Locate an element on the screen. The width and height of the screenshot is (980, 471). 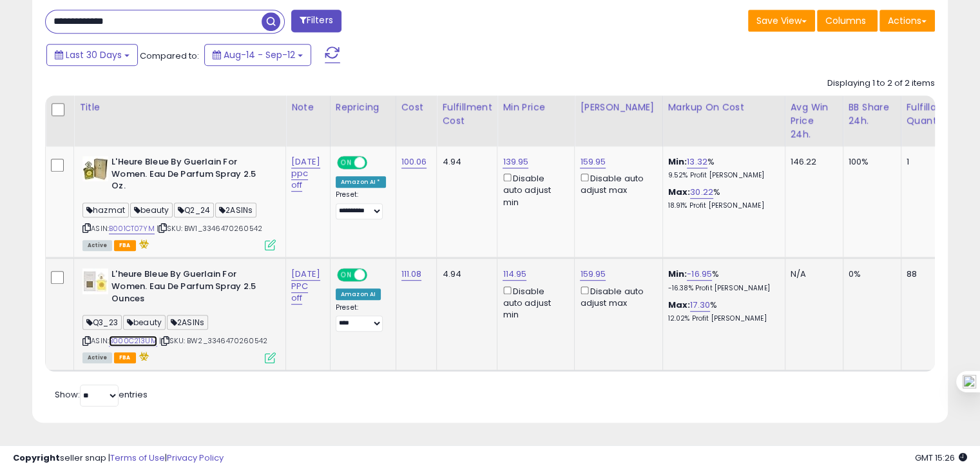
span: Aug-14 - Sep-12 is located at coordinates (259, 55).